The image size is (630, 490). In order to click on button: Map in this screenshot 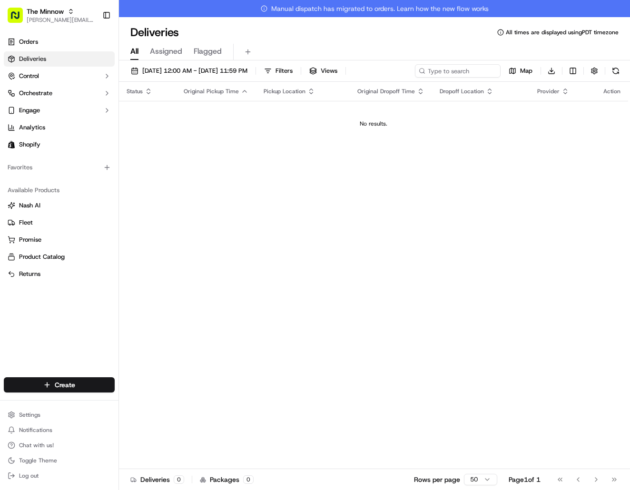, I will do `click(521, 71)`.